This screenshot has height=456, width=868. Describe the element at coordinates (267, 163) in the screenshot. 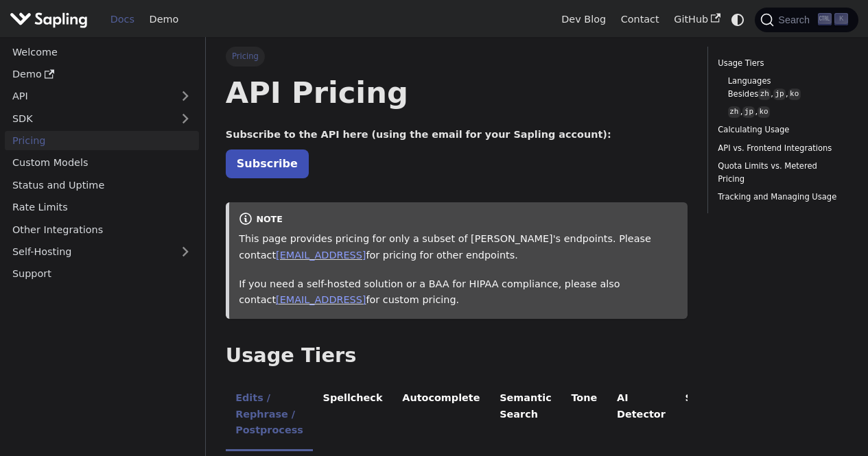

I see `a: Subscribe` at that location.